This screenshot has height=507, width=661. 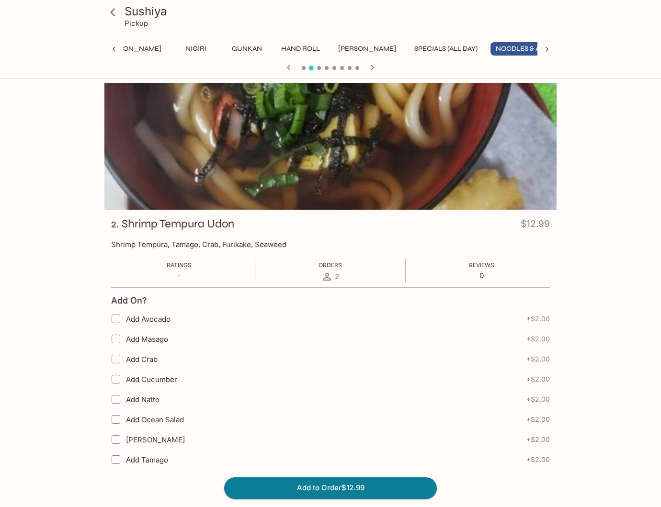 What do you see at coordinates (330, 146) in the screenshot?
I see `div: 2. Shrimp Tempura Udon` at bounding box center [330, 146].